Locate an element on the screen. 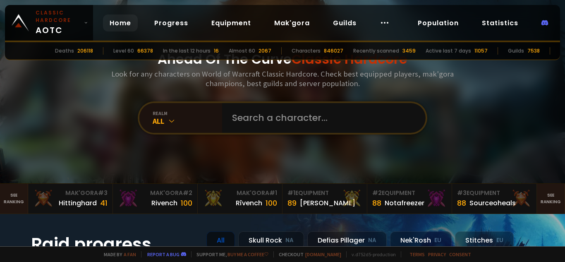  a: Mak'Gora#1Rîvench100 is located at coordinates (240, 199).